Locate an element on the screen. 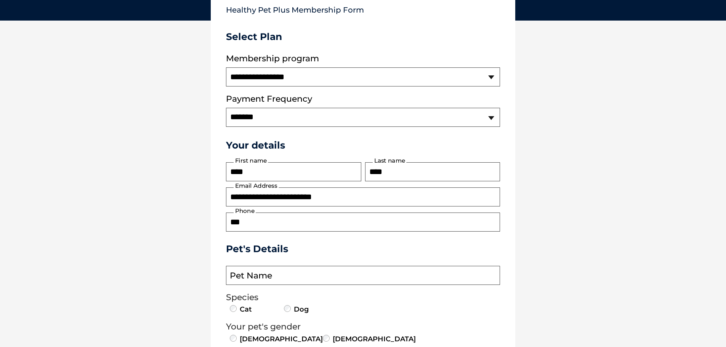  label: Dog is located at coordinates (301, 310).